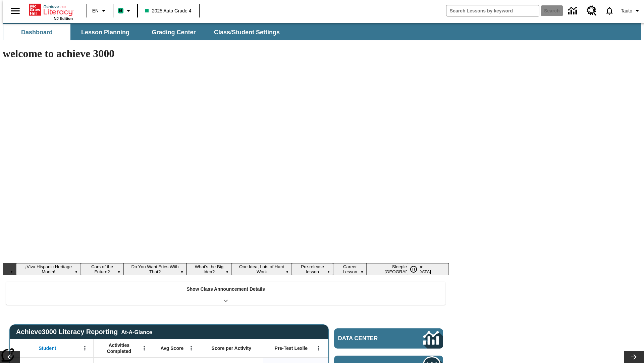  Describe the element at coordinates (226, 289) in the screenshot. I see `p: Show Class Announcement Details` at that location.